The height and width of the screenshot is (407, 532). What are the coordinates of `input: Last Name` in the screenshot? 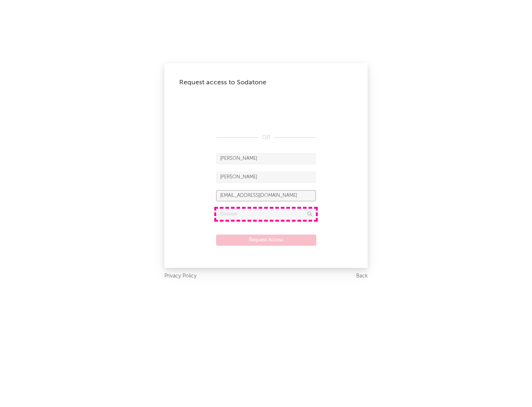 It's located at (266, 177).